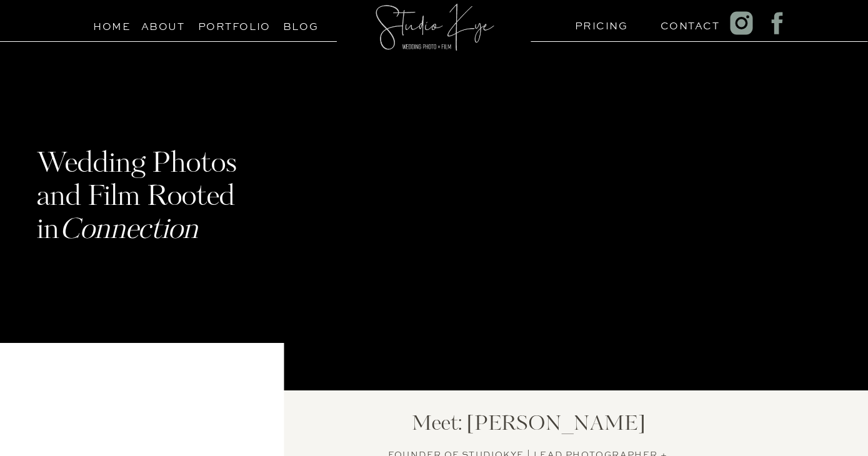  What do you see at coordinates (159, 195) in the screenshot?
I see `h2: Wedding Photos and Film Rooted in` at bounding box center [159, 195].